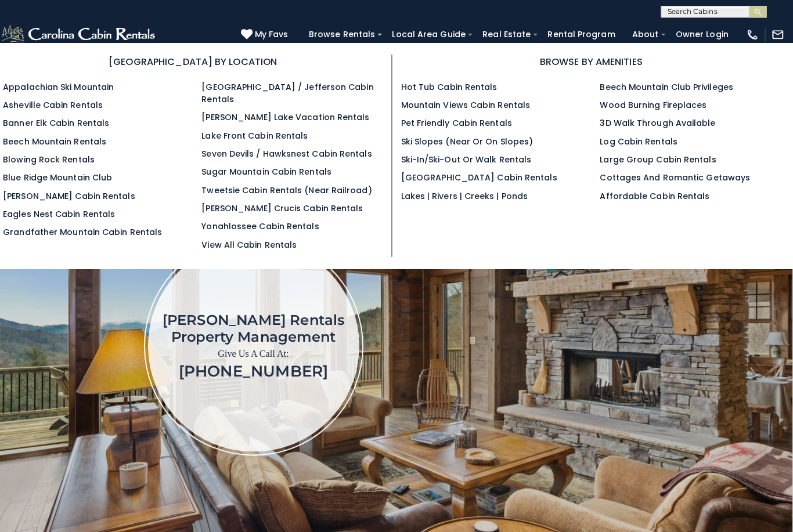 This screenshot has height=532, width=793. I want to click on a: Sugar Mountain Cabin Rentals, so click(272, 170).